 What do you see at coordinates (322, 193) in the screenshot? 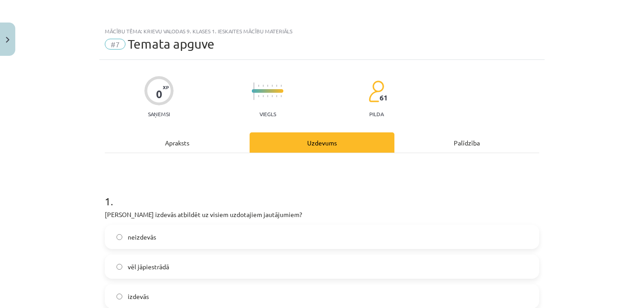
I see `h1: 1 .` at bounding box center [322, 193].